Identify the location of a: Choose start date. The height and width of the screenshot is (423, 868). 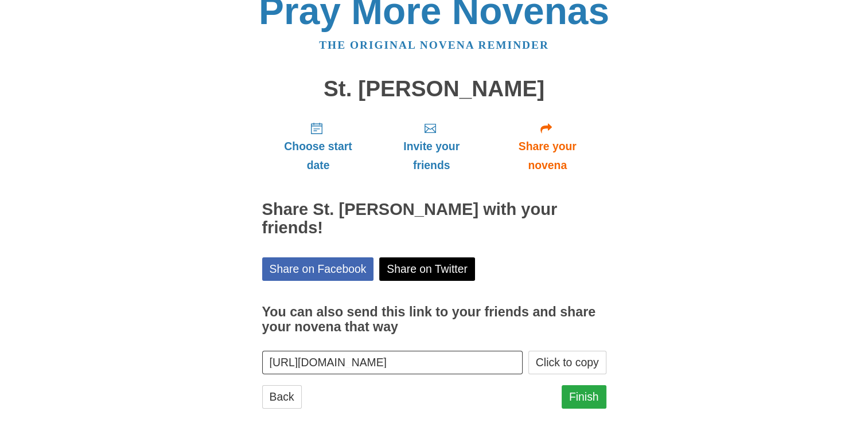
(319, 146).